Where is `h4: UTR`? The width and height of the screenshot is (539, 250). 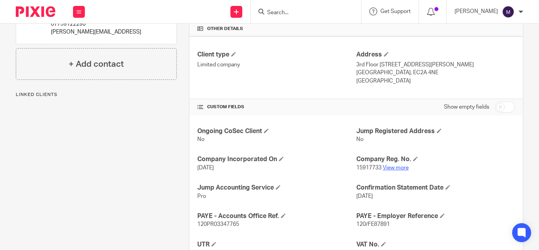
h4: UTR is located at coordinates (277, 244).